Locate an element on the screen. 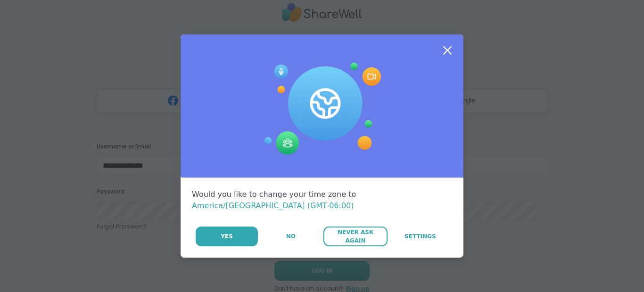 This screenshot has height=292, width=644. div: Would you like to change your time zone to is located at coordinates (322, 200).